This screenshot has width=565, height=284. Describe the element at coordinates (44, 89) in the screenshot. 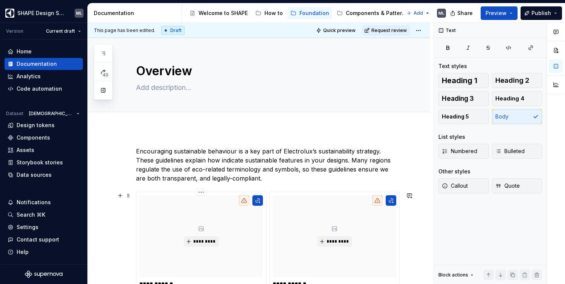

I see `a: Code automation` at that location.